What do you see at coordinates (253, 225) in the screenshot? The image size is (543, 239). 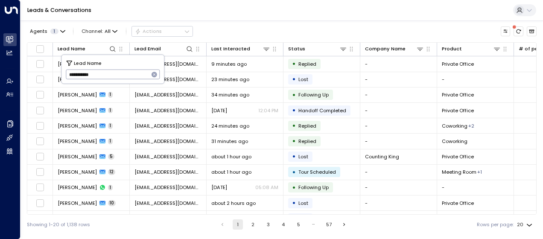 I see `button: Go to page 2` at bounding box center [253, 225].